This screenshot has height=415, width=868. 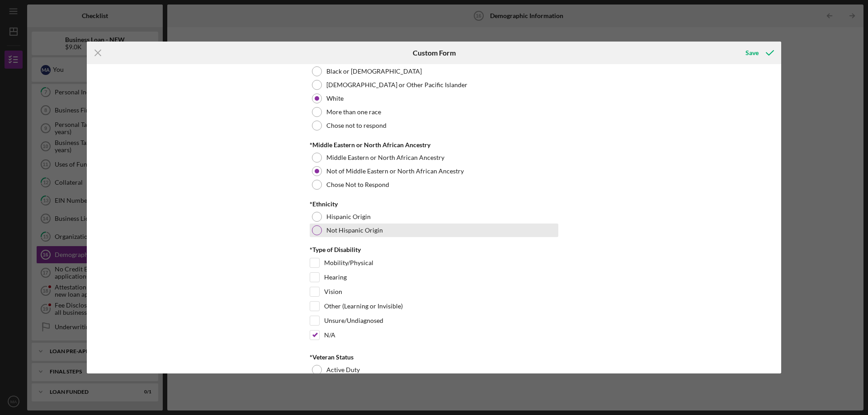 What do you see at coordinates (354, 230) in the screenshot?
I see `label: Not Hispanic Origin` at bounding box center [354, 230].